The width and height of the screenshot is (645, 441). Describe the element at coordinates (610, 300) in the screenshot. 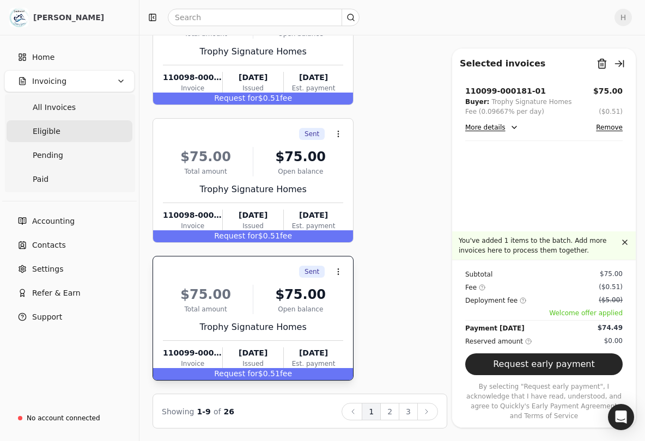

I see `div: ($5.00)` at that location.